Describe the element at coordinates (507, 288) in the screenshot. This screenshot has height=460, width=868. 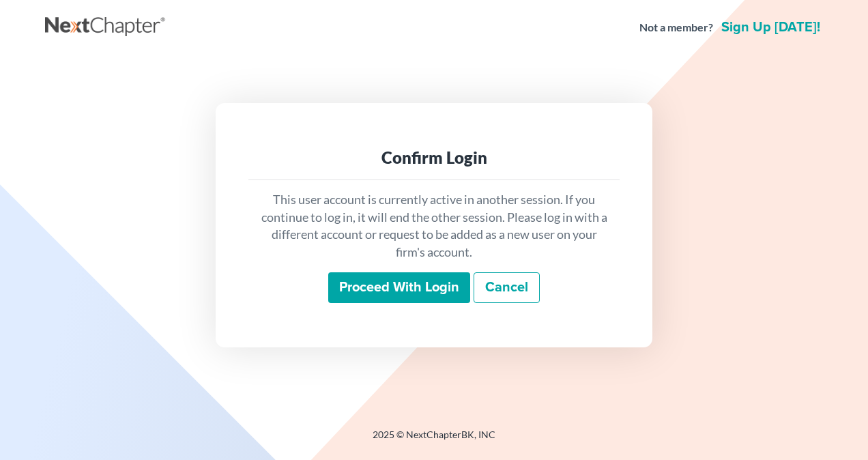
I see `a: Cancel` at that location.